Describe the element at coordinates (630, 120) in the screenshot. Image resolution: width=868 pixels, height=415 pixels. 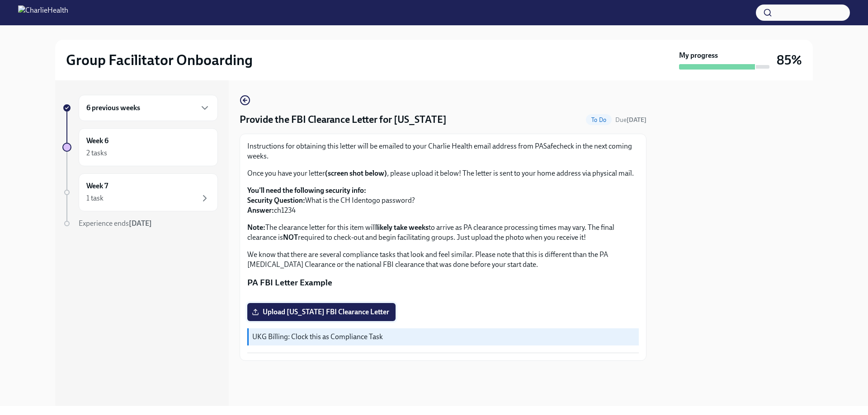
I see `span: September 2nd, 2025 09:00` at that location.